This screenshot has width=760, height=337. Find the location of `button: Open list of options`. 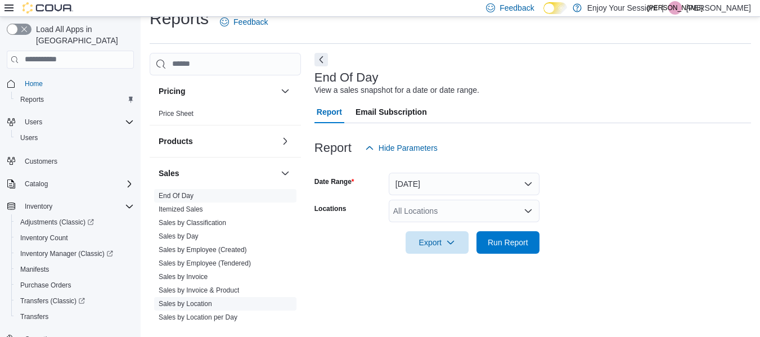

button: Open list of options is located at coordinates (528, 211).